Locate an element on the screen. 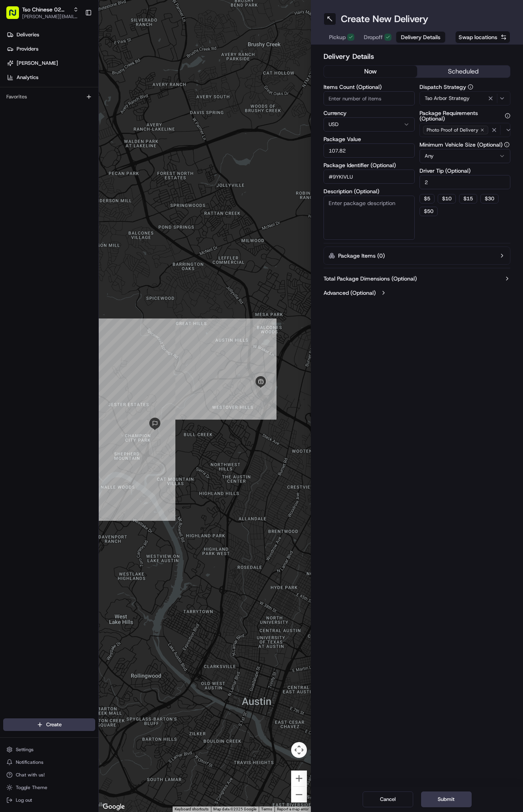 The image size is (523, 812). button: $30 is located at coordinates (489, 199).